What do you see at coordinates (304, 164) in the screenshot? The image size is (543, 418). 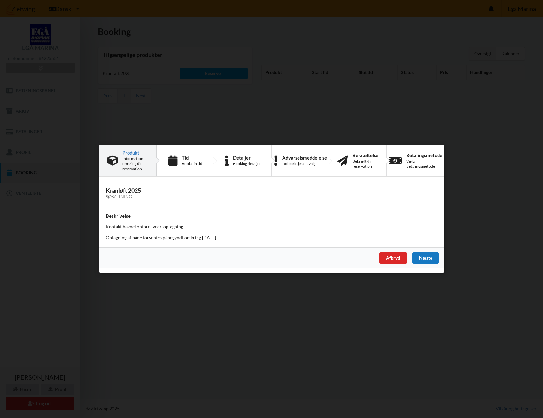 I see `div: Dobbelttjek dit valg` at bounding box center [304, 164].